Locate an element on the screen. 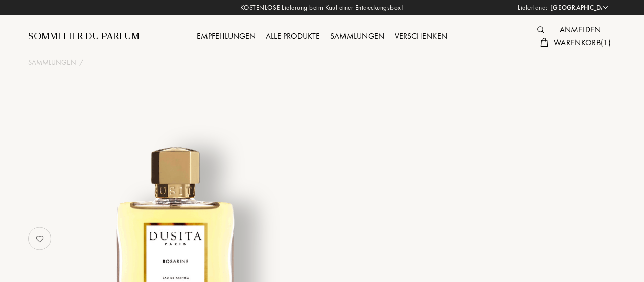 Image resolution: width=644 pixels, height=282 pixels. img: search_icn.svg is located at coordinates (540, 30).